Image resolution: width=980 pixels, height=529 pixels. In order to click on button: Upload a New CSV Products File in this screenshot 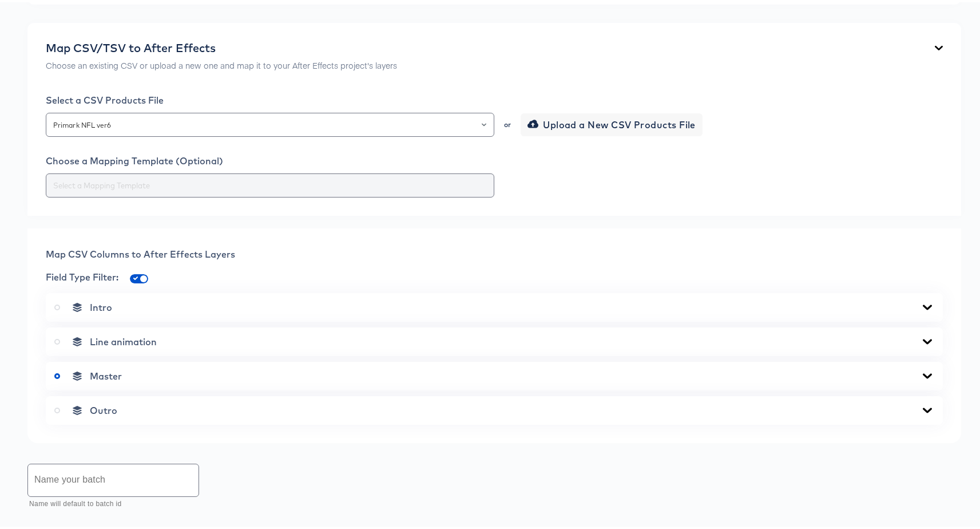, I will do `click(611, 123)`.